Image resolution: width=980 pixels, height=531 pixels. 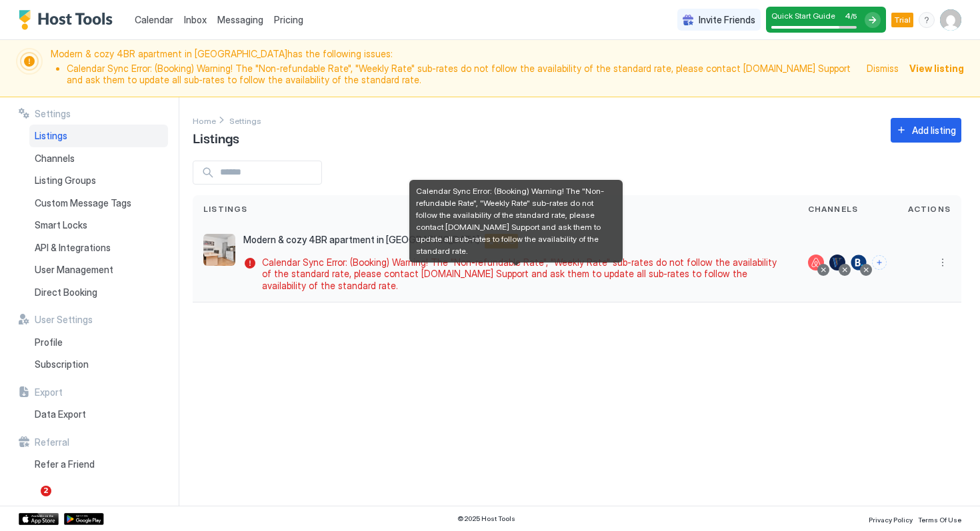 What do you see at coordinates (516, 221) in the screenshot?
I see `div: Calendar Sync Error: (Booking) Warning! The "Non-refundable Rate", "Weekly Rate" sub-rates do not...` at bounding box center [516, 221].